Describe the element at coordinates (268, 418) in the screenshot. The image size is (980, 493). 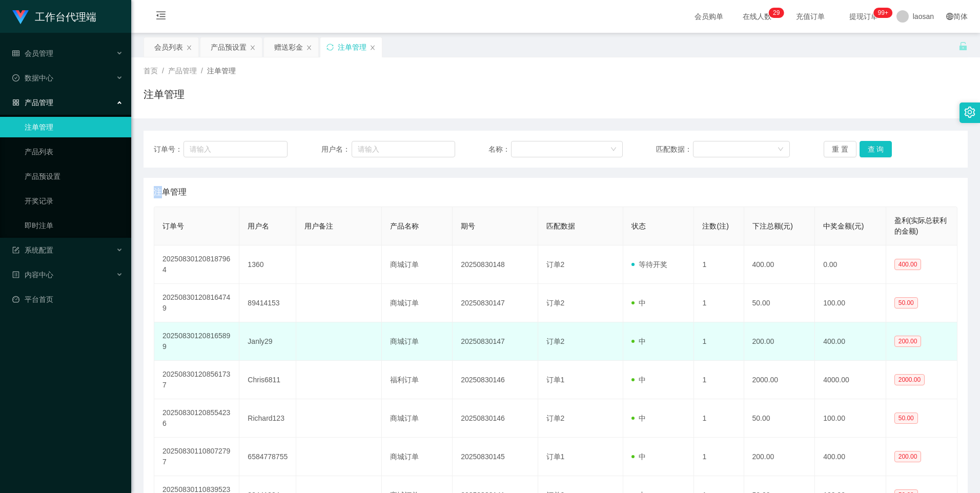
I see `td: Richard123` at that location.